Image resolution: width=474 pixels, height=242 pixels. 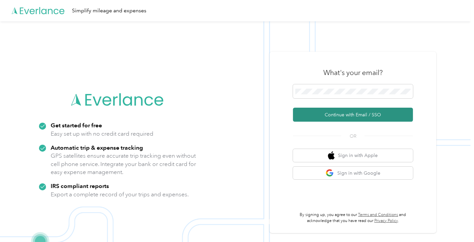 What do you see at coordinates (353, 136) in the screenshot?
I see `span: OR` at bounding box center [353, 136].